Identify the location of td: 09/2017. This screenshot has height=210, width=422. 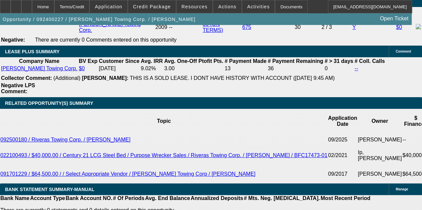
(342, 174).